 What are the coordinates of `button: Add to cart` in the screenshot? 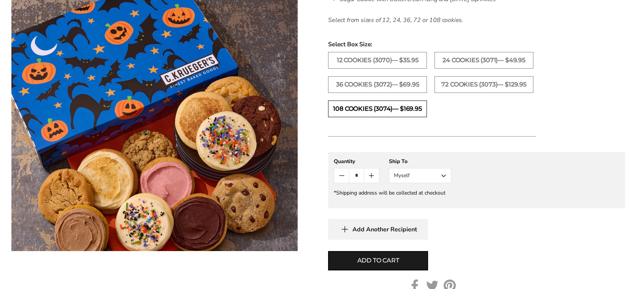 It's located at (378, 261).